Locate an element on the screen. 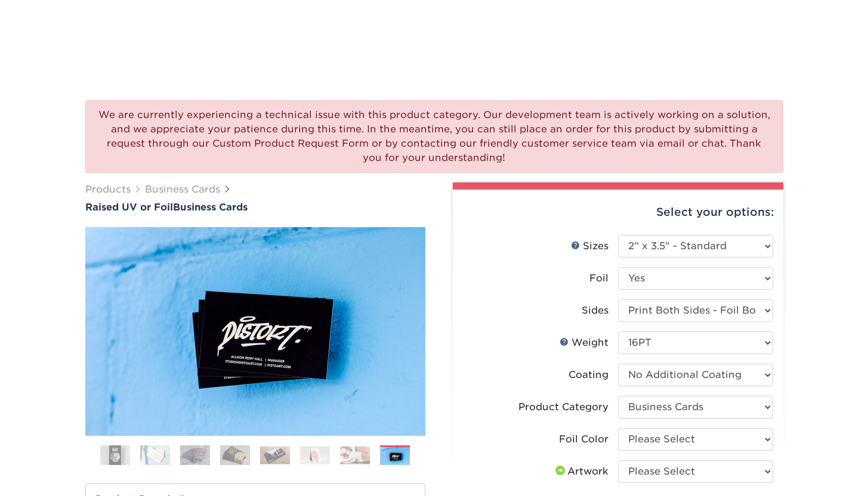 This screenshot has width=868, height=496. img: Business Cards 05 is located at coordinates (275, 455).